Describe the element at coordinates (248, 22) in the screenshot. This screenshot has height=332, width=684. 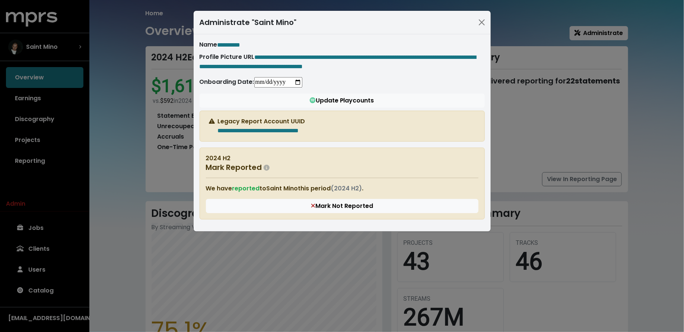
I see `div: Administrate "Saint Mino"` at that location.